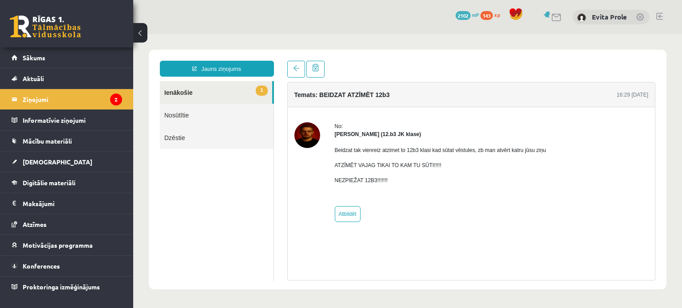  I want to click on a: Atbildēt, so click(214, 180).